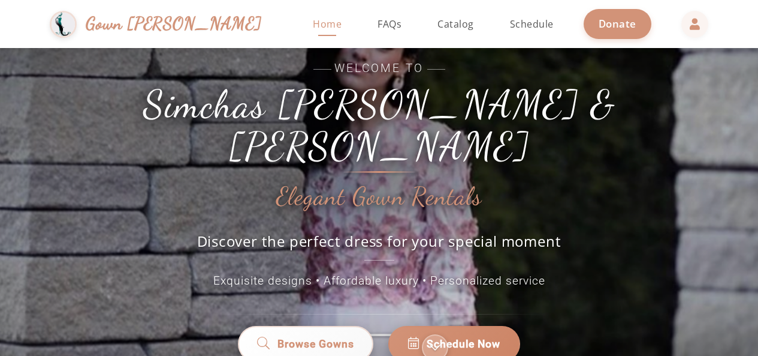 The image size is (758, 356). Describe the element at coordinates (379, 281) in the screenshot. I see `p: Exquisite designs • Affordable luxury • Personalized service` at that location.